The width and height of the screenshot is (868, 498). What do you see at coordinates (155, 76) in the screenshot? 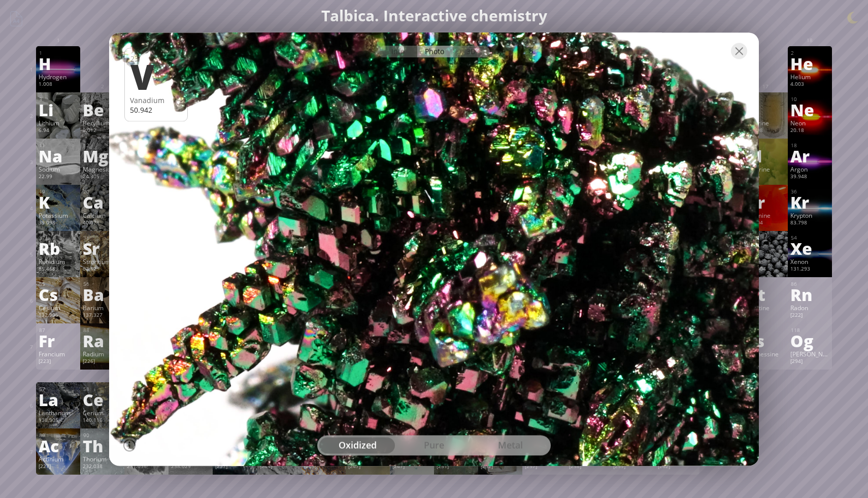
I see `div: V` at bounding box center [155, 76].